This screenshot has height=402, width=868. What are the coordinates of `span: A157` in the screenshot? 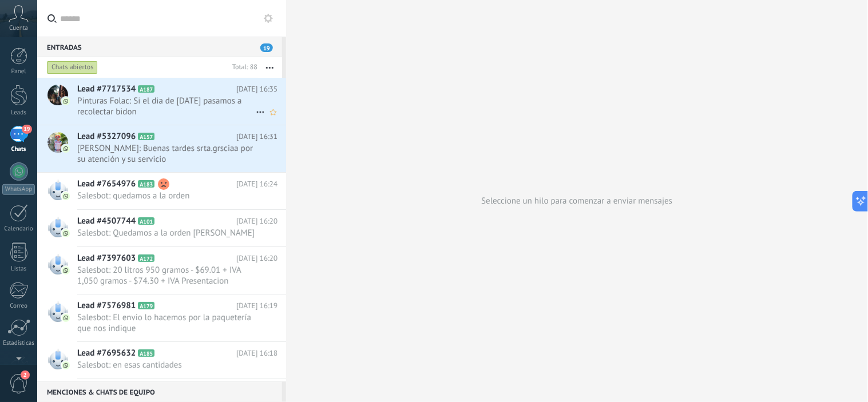 It's located at (146, 136).